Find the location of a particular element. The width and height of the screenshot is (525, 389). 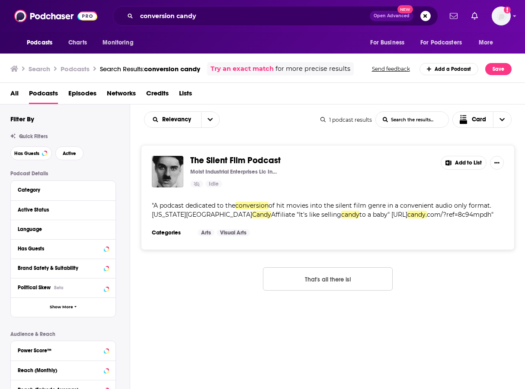

h2: Filter By is located at coordinates (22, 119).